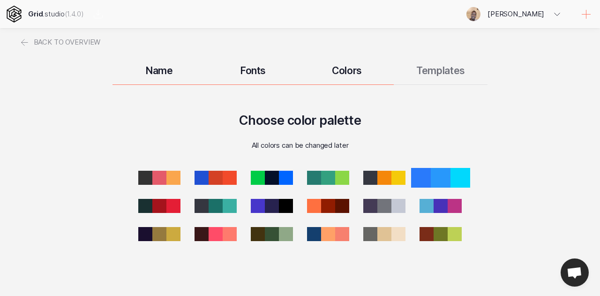 The width and height of the screenshot is (600, 296). What do you see at coordinates (575, 272) in the screenshot?
I see `div: Open chat` at bounding box center [575, 272].